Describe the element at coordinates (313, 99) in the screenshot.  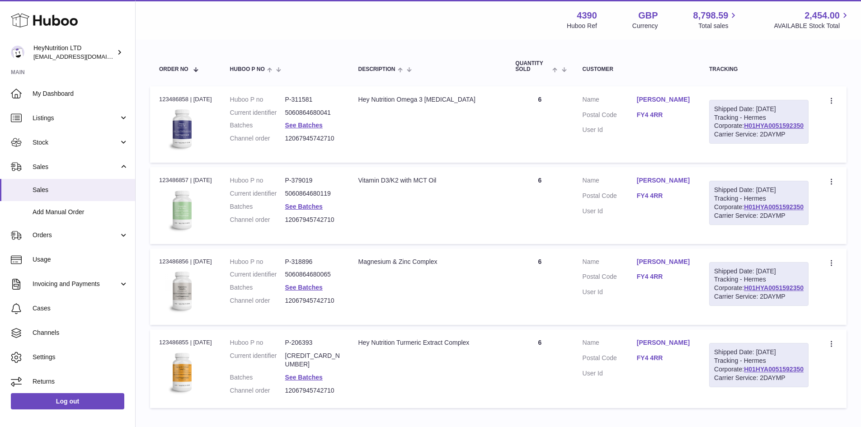
I see `dd: P-311581` at that location.